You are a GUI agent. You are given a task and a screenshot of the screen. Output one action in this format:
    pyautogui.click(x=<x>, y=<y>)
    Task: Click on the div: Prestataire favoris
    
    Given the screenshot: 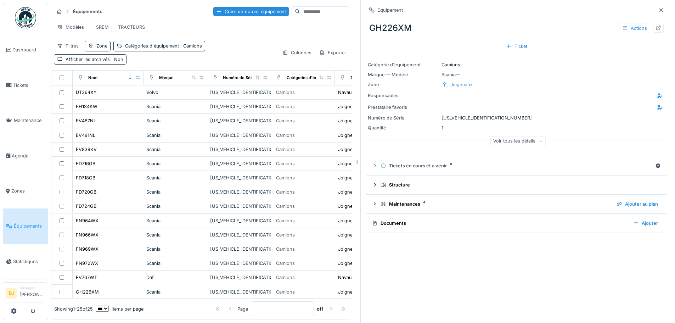 What is the action you would take?
    pyautogui.click(x=396, y=107)
    